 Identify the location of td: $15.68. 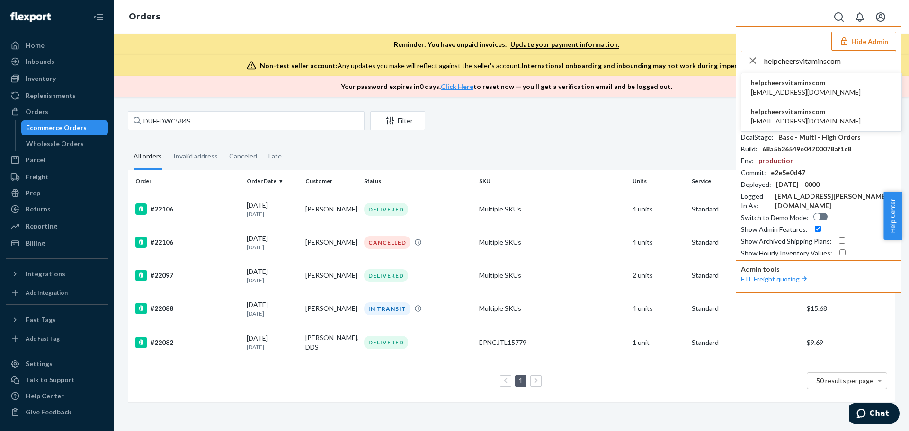
(848, 309).